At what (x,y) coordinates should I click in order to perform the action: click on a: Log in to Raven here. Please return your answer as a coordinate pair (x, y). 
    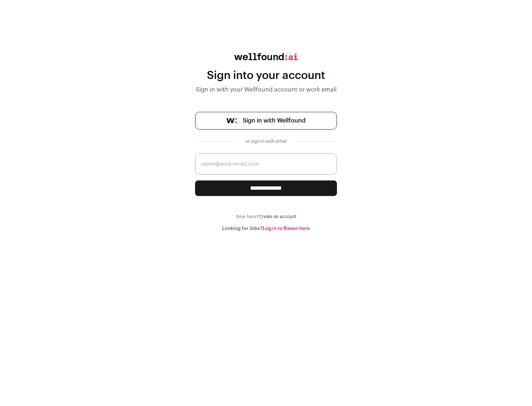
    Looking at the image, I should click on (286, 228).